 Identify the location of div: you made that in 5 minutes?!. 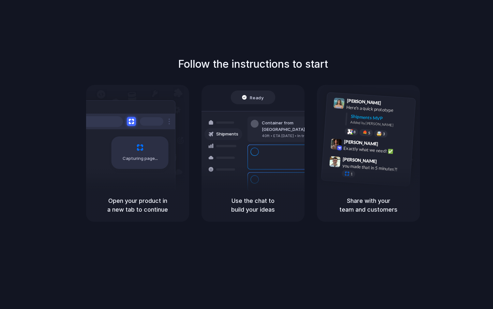
(375, 168).